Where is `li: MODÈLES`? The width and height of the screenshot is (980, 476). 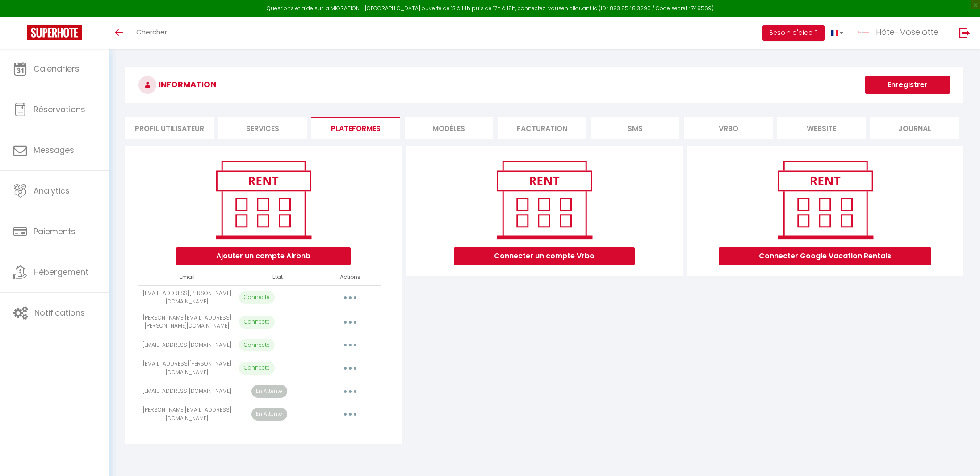 li: MODÈLES is located at coordinates (449, 127).